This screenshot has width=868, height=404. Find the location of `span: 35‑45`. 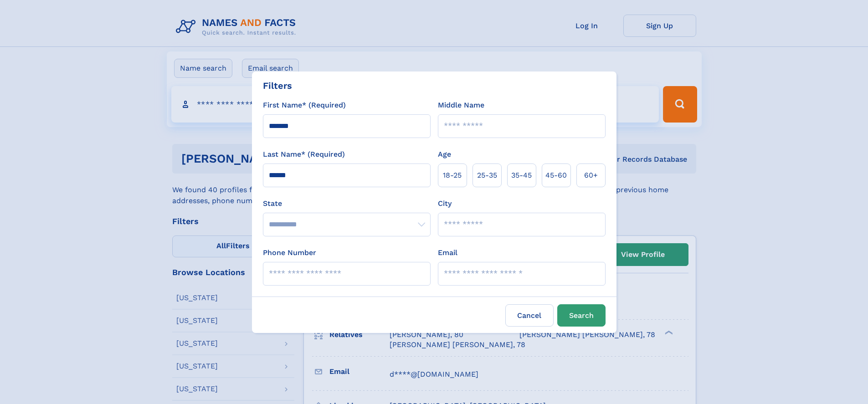

span: 35‑45 is located at coordinates (521, 175).